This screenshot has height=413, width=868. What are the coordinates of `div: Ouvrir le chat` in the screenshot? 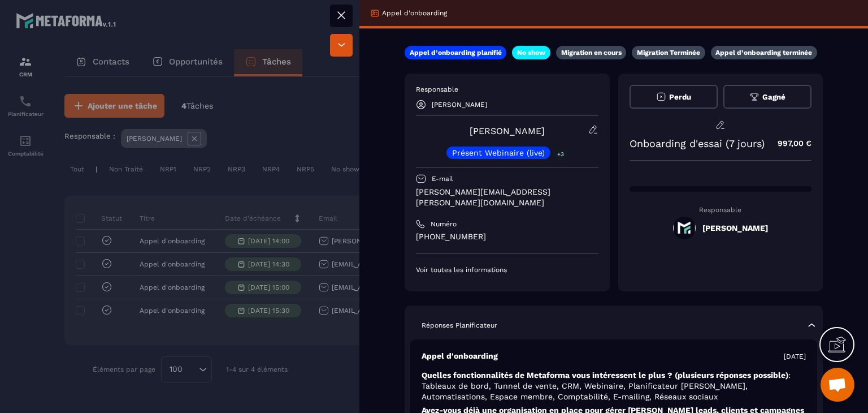 It's located at (838, 385).